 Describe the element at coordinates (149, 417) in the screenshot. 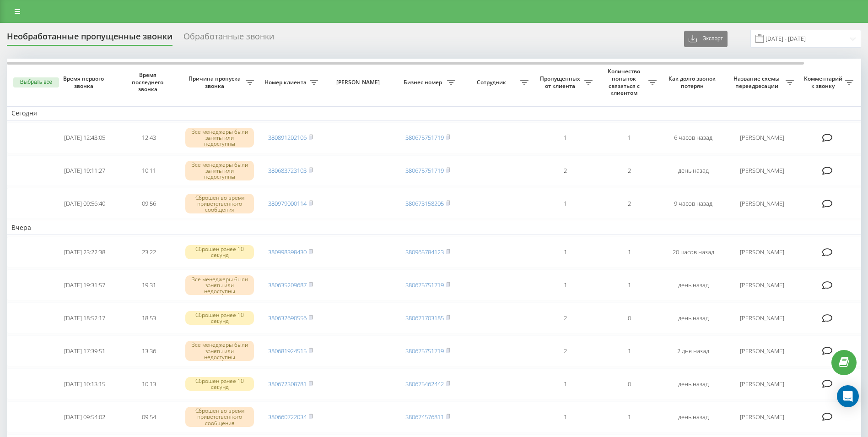

I see `td: 09:54` at that location.